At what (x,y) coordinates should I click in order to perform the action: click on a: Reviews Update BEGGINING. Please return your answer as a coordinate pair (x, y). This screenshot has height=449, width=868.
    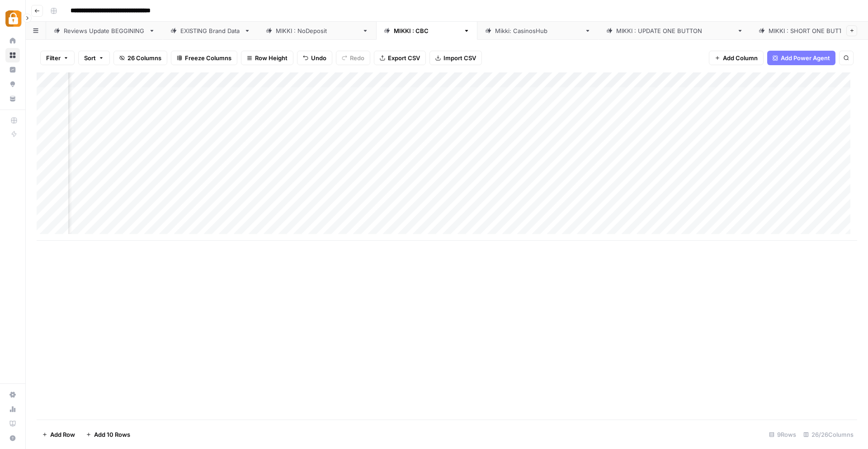
    Looking at the image, I should click on (104, 31).